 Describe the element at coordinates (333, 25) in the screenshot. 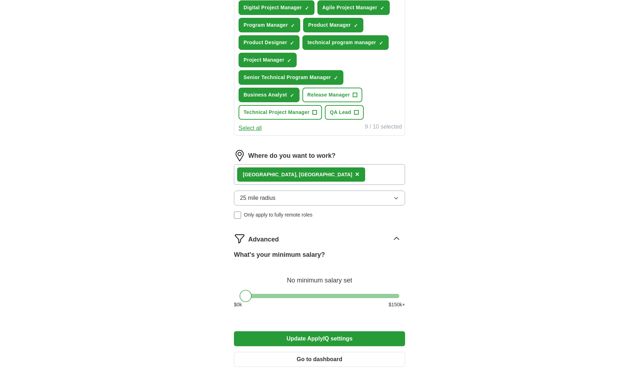

I see `button: Product Manager✓` at that location.